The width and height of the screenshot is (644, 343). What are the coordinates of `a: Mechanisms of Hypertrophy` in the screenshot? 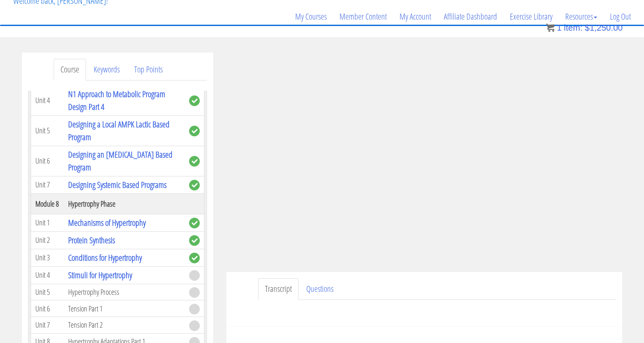 It's located at (107, 222).